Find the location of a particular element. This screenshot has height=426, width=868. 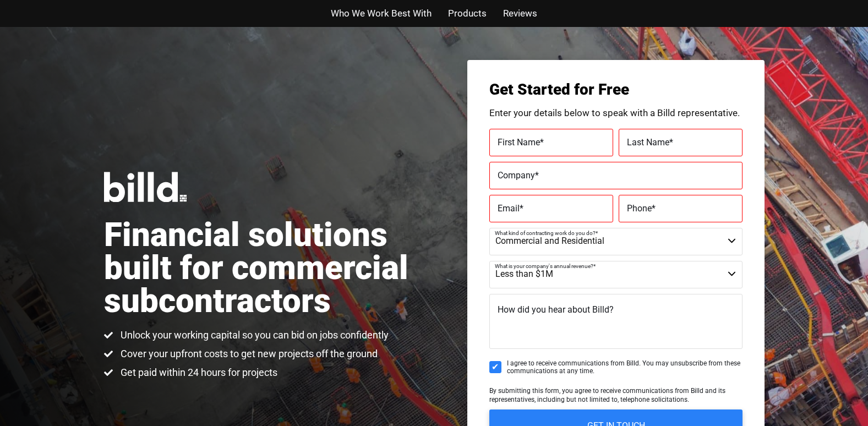

span: Cover your upfront costs to get new projects off the ground is located at coordinates (248, 354).